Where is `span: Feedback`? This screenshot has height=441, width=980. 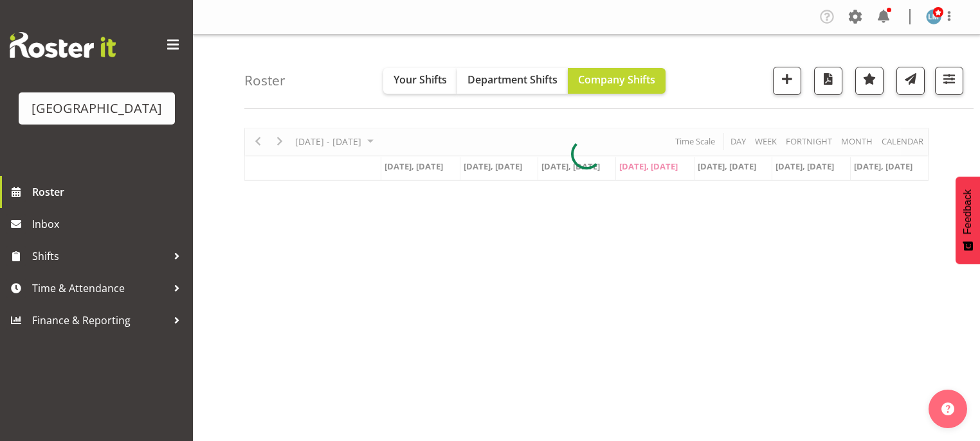
span: Feedback is located at coordinates (968, 212).